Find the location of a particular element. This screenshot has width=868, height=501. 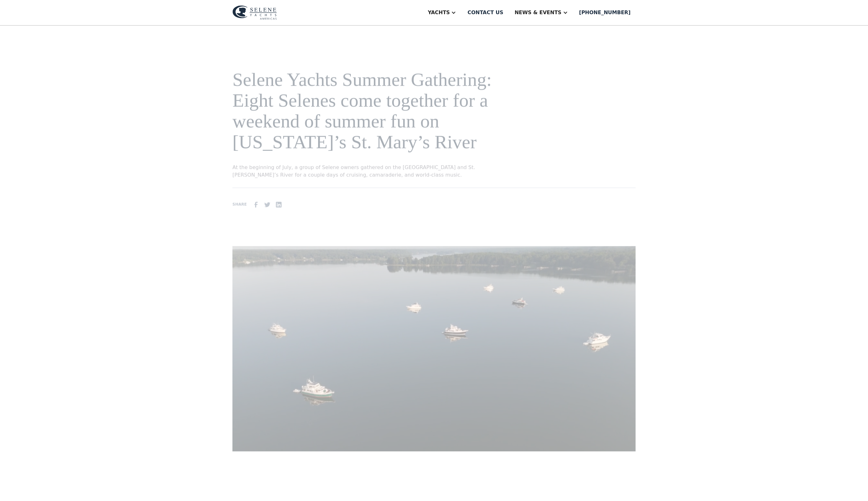

div: Yachts is located at coordinates (439, 13).